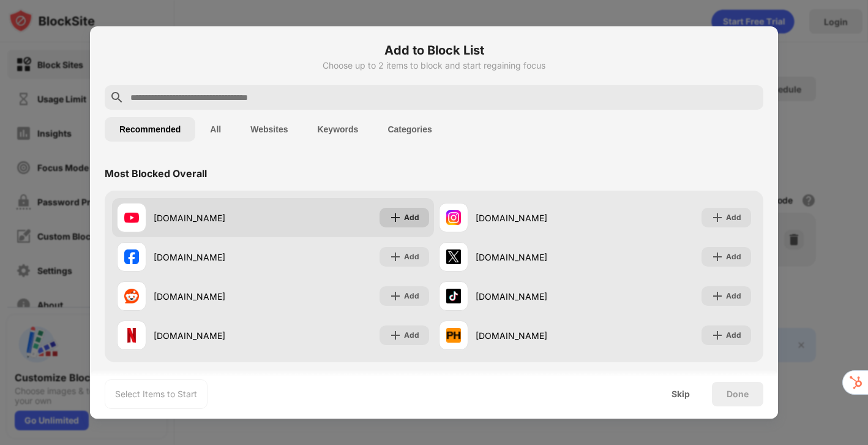 The width and height of the screenshot is (868, 445). What do you see at coordinates (215, 130) in the screenshot?
I see `button: All` at bounding box center [215, 130].